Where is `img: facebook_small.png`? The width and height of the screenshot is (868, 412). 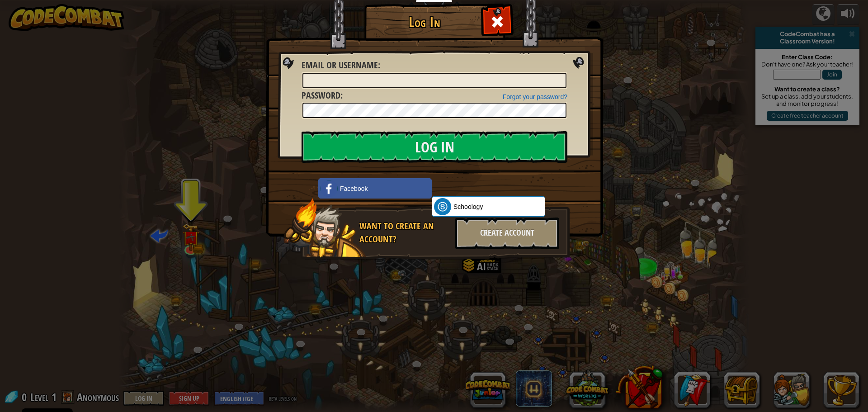
img: facebook_small.png is located at coordinates (329, 189).